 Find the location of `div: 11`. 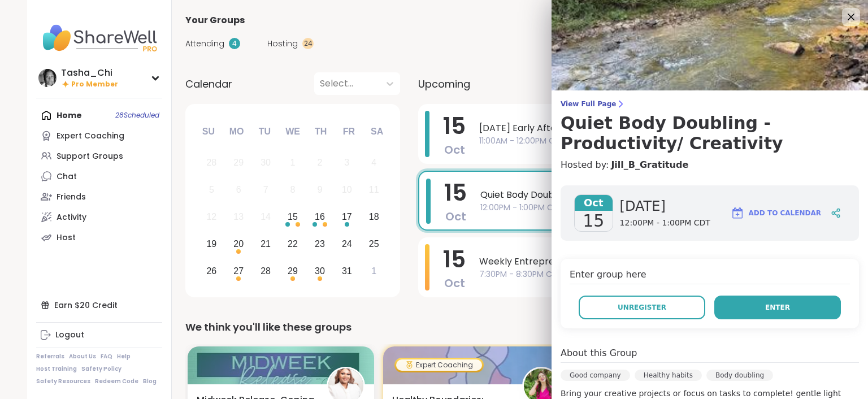

div: 11 is located at coordinates (374, 189).